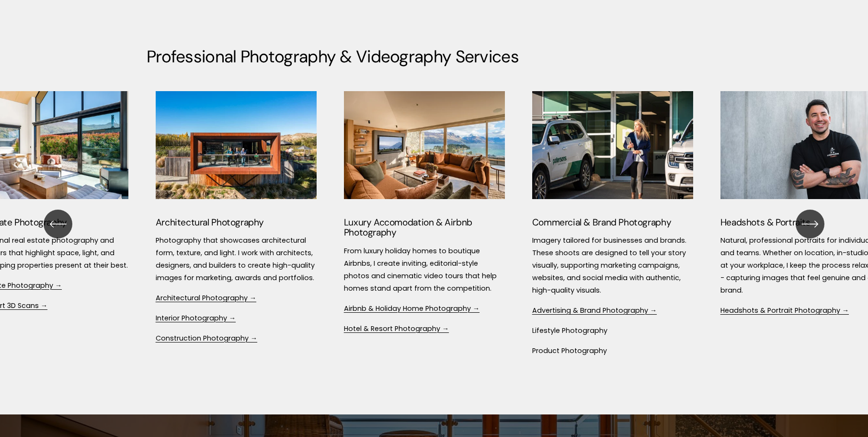  What do you see at coordinates (810, 224) in the screenshot?
I see `button: Next` at bounding box center [810, 224].